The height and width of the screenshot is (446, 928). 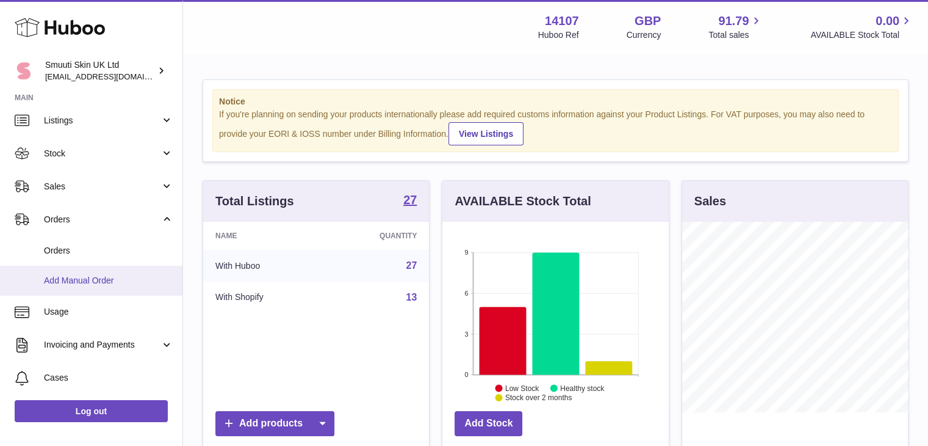 What do you see at coordinates (467, 333) in the screenshot?
I see `text: 3` at bounding box center [467, 333].